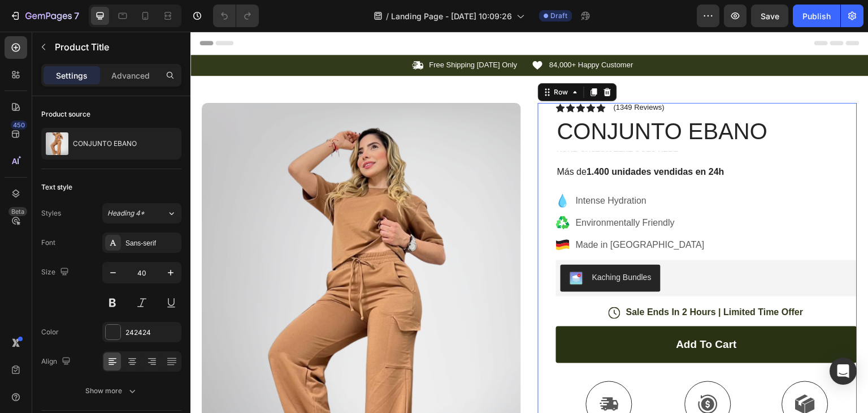 Image resolution: width=868 pixels, height=413 pixels. What do you see at coordinates (386, 247) in the screenshot?
I see `img: KachingBundles.png` at bounding box center [386, 247].